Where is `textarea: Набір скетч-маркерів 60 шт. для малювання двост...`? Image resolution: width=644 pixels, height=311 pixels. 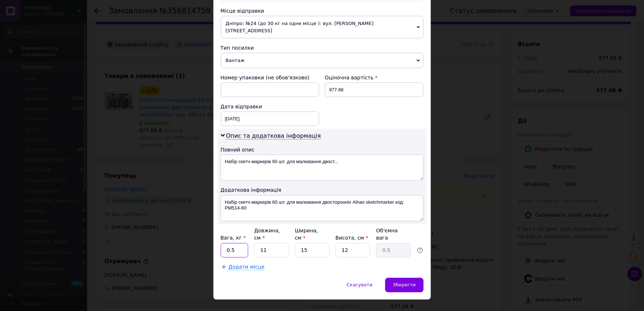
textarea: Набір скетч-маркерів 60 шт. для малювання двост... is located at coordinates (322, 168).